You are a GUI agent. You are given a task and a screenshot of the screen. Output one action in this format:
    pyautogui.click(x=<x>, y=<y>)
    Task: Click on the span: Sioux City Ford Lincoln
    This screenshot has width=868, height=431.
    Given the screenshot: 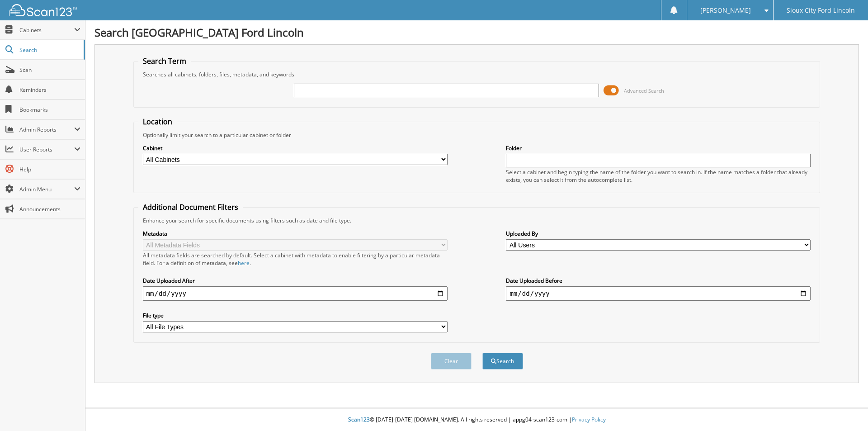 What is the action you would take?
    pyautogui.click(x=821, y=11)
    